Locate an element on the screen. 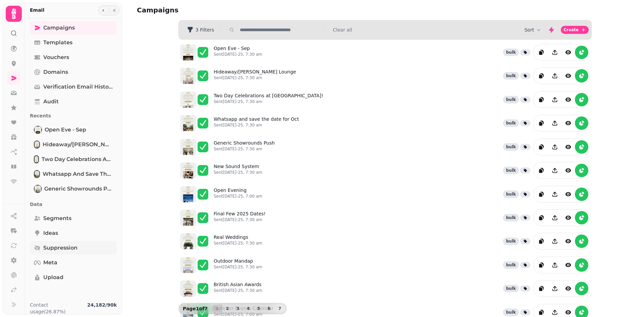  button: 2 is located at coordinates (227, 309).